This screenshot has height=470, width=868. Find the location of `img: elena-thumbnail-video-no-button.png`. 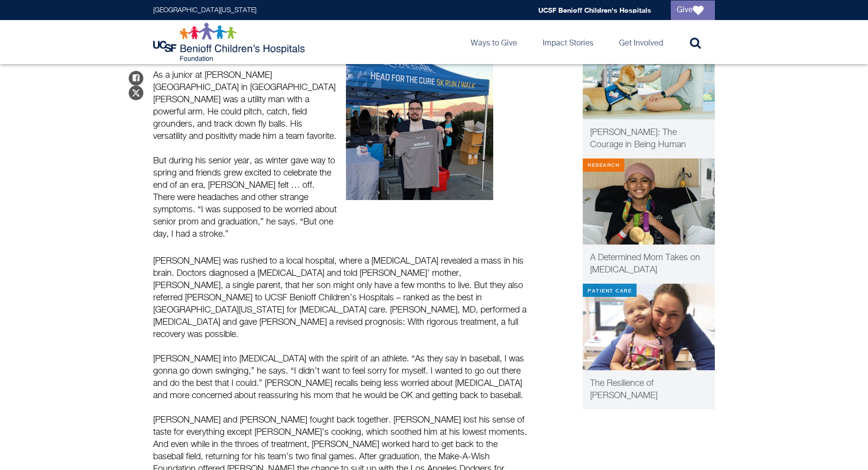

img: elena-thumbnail-video-no-button.png is located at coordinates (649, 76).